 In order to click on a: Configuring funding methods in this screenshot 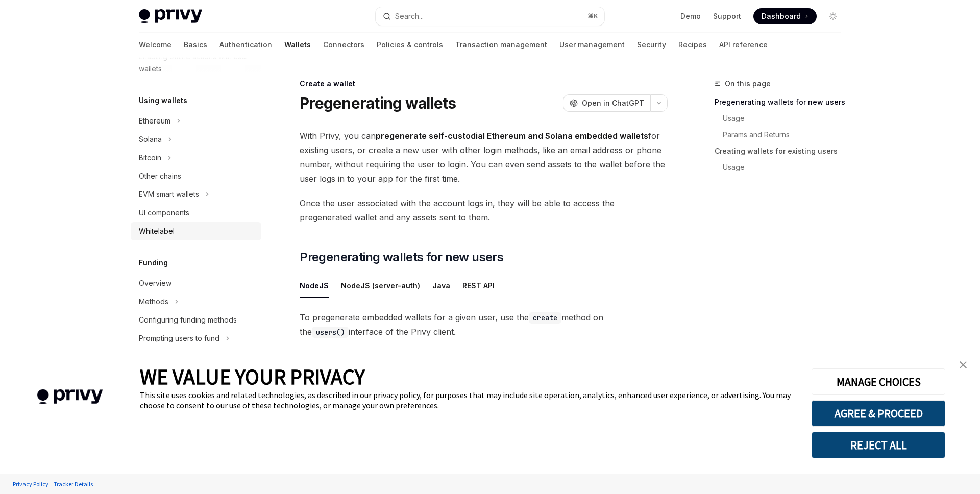, I will do `click(196, 320)`.